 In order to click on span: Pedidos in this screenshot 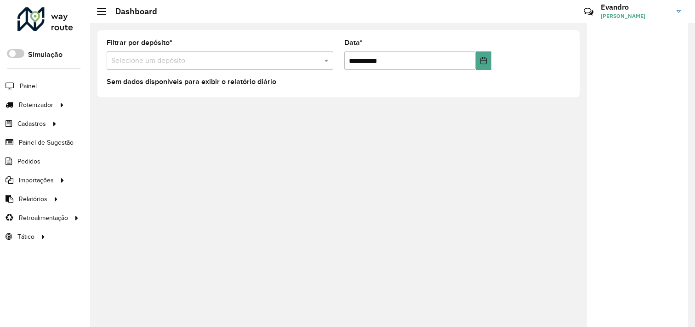, I will do `click(29, 161)`.